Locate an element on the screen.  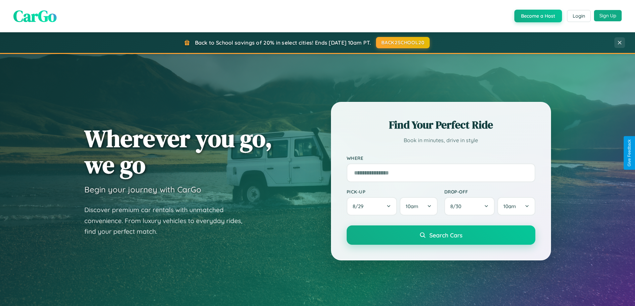
div: Give Feedback is located at coordinates (629, 153).